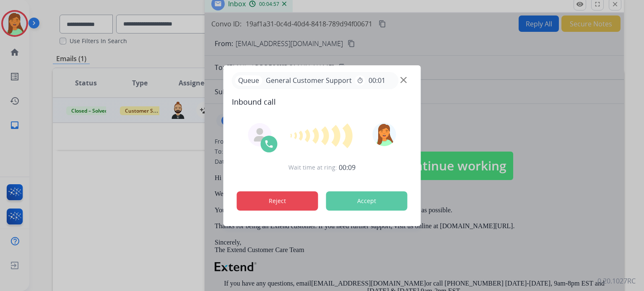 This screenshot has width=644, height=291. Describe the element at coordinates (377, 80) in the screenshot. I see `span: 00:01` at that location.